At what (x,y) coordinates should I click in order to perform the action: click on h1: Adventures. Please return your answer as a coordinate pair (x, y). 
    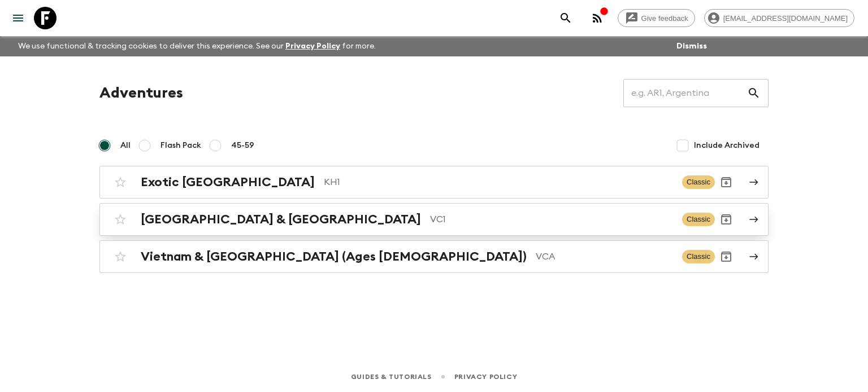
    Looking at the image, I should click on (142, 93).